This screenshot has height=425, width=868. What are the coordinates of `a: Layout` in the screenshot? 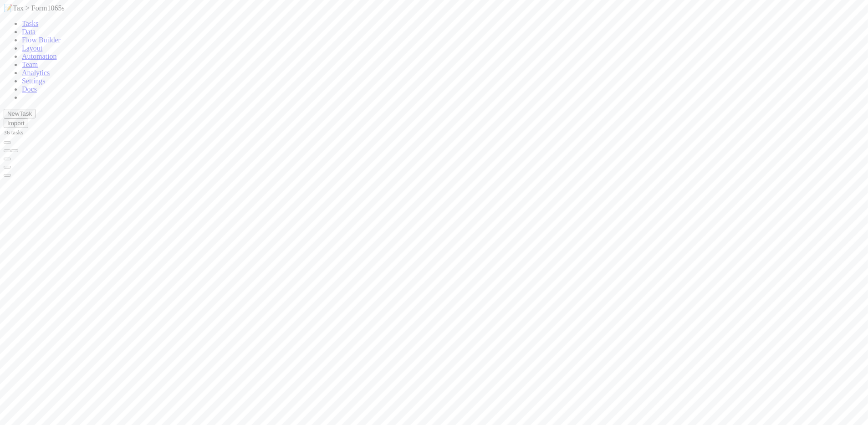 It's located at (32, 48).